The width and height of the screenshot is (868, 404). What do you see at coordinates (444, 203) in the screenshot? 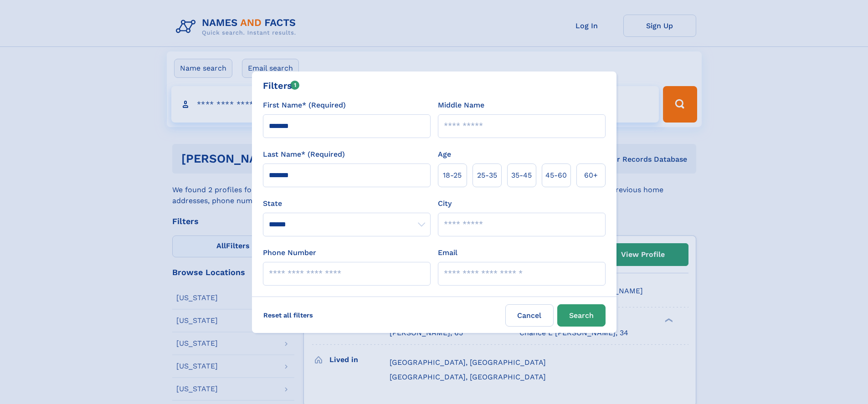
I see `label: City` at bounding box center [444, 203].